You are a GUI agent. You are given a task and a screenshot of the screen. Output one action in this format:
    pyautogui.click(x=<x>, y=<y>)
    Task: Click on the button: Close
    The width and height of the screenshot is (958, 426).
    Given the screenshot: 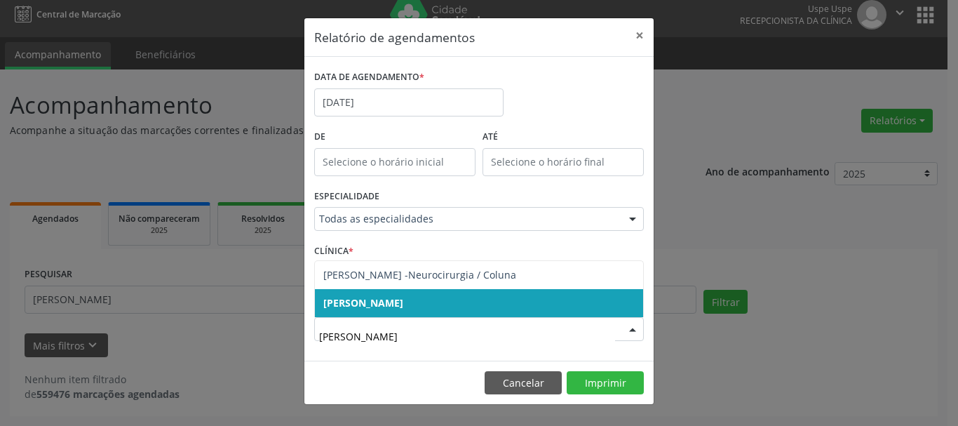 What is the action you would take?
    pyautogui.click(x=640, y=35)
    